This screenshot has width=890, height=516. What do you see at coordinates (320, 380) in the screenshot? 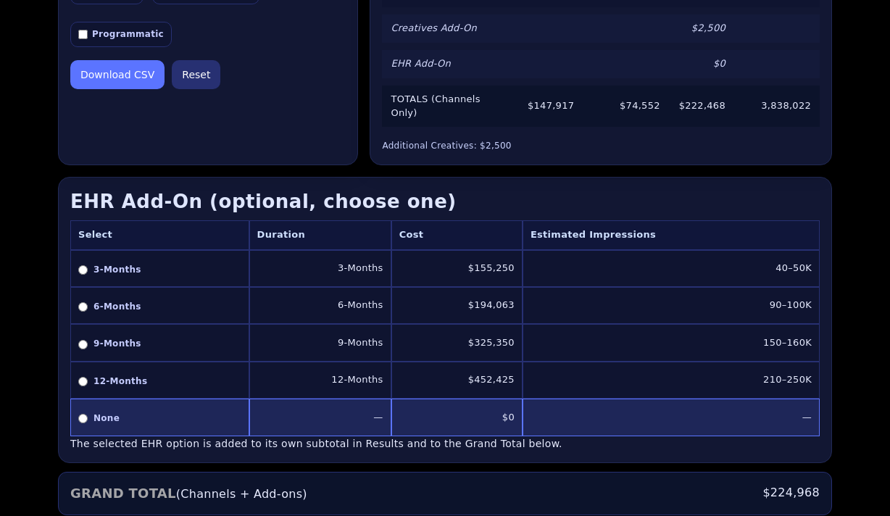
I see `td: 12-Months` at bounding box center [320, 380].